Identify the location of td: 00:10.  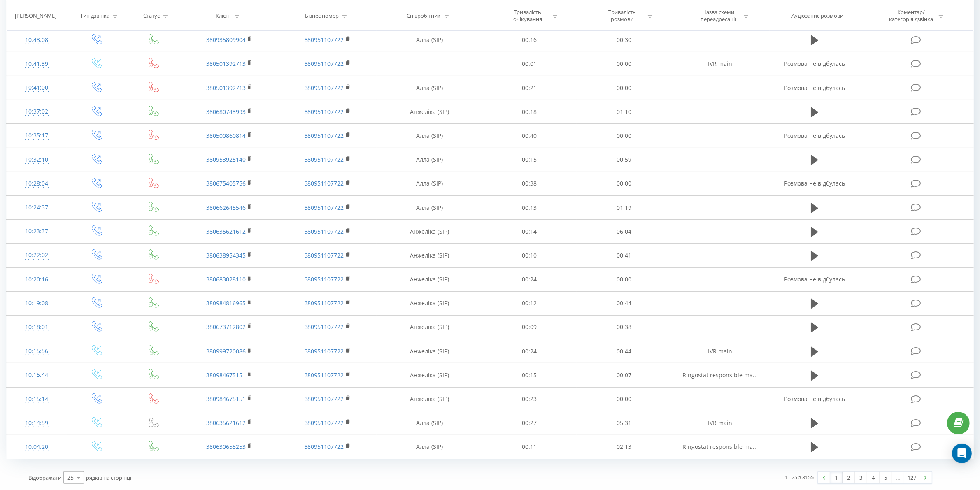
(529, 256).